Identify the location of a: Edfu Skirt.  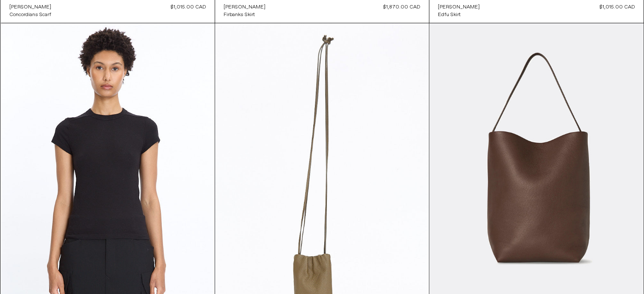
(459, 15).